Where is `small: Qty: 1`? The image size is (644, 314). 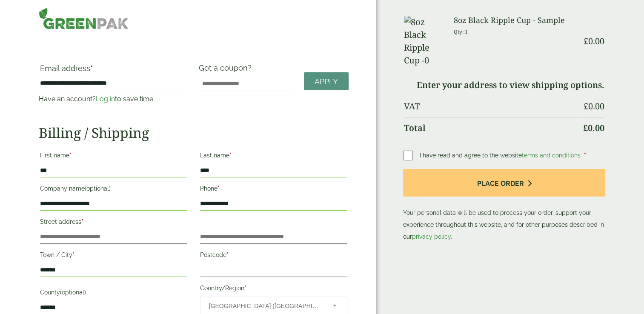
small: Qty: 1 is located at coordinates (460, 32).